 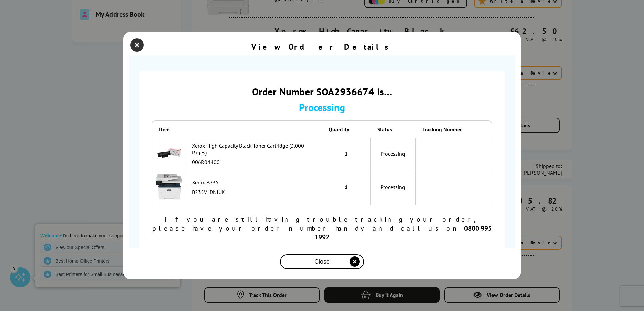 What do you see at coordinates (322, 92) in the screenshot?
I see `div: Order Number SOA2936674 is…` at bounding box center [322, 92].